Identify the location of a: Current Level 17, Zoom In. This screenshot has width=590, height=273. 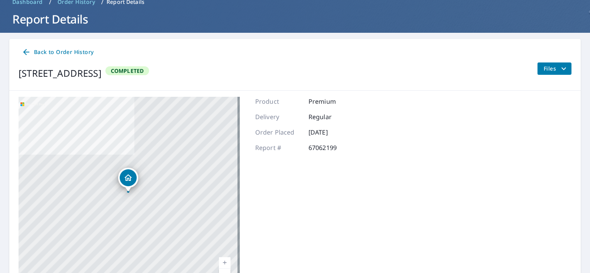
(225, 263).